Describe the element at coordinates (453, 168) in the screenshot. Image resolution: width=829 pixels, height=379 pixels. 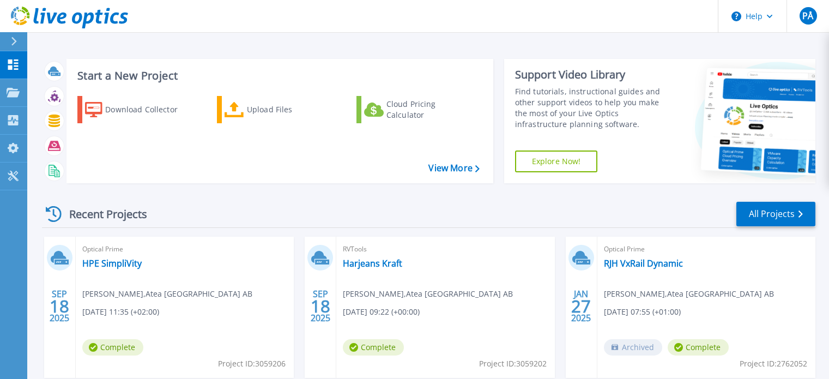
I see `a: View More` at that location.